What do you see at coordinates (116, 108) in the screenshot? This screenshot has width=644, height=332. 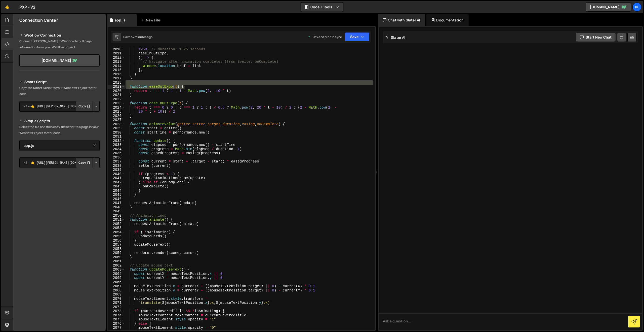 I see `div: 2024` at bounding box center [116, 108].